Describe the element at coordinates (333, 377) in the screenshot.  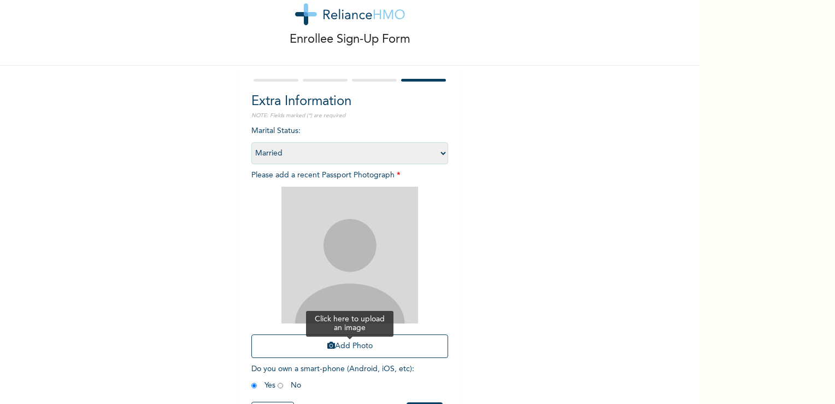
I see `span: Do you own a smart-phone (Android, iOS, etc) : Yes No` at that location.